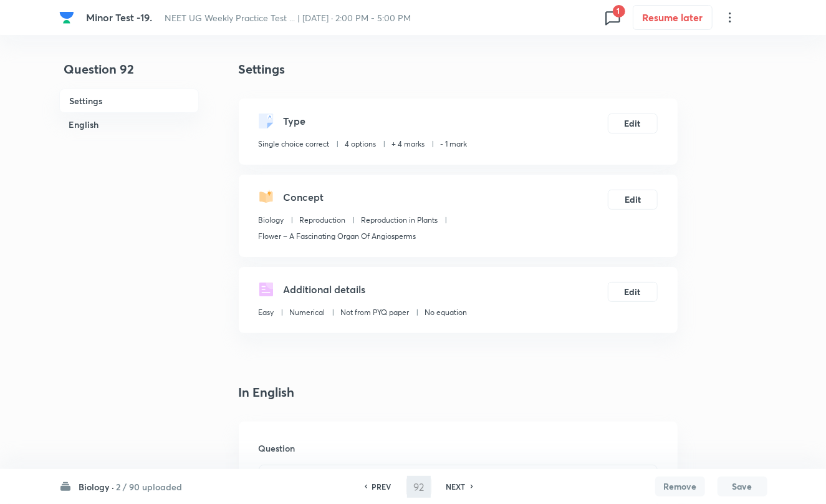 Image resolution: width=826 pixels, height=504 pixels. I want to click on button: Save, so click(743, 486).